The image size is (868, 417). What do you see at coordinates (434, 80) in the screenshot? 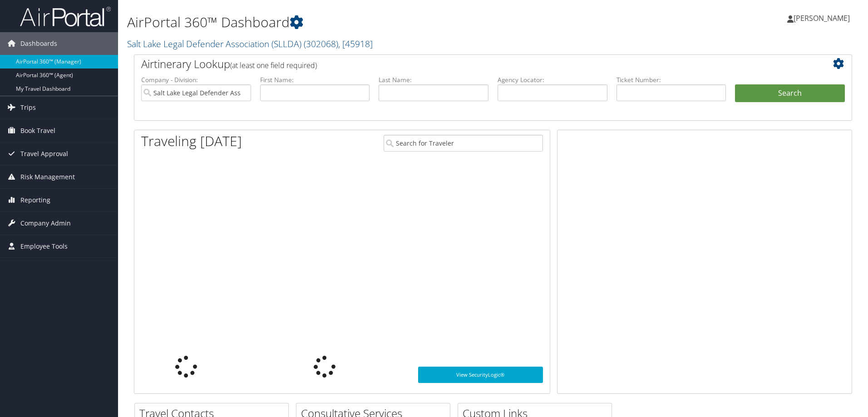
I see `label: Last Name:` at bounding box center [434, 80].